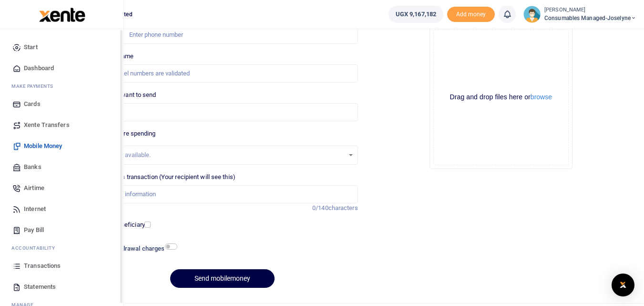  Describe the element at coordinates (62, 188) in the screenshot. I see `a: Airtime` at that location.